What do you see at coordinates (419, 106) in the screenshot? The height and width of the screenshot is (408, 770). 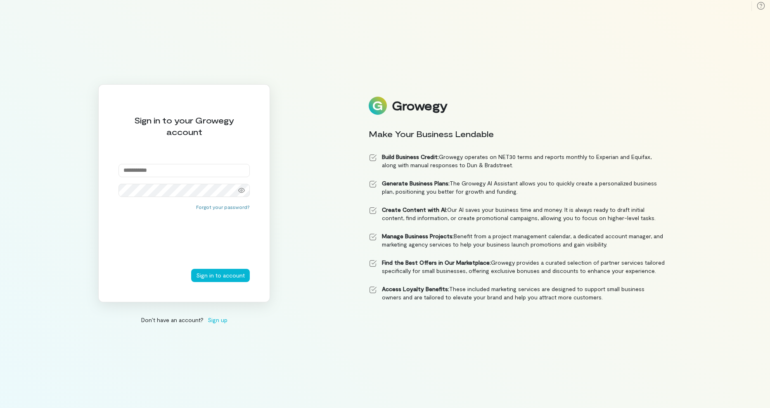 I see `div: Growegy` at bounding box center [419, 106].